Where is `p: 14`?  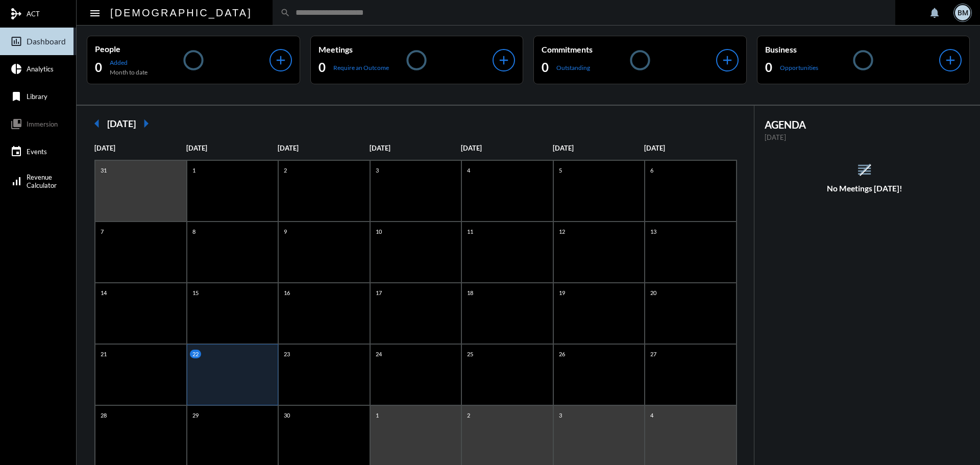
p: 14 is located at coordinates (104, 293).